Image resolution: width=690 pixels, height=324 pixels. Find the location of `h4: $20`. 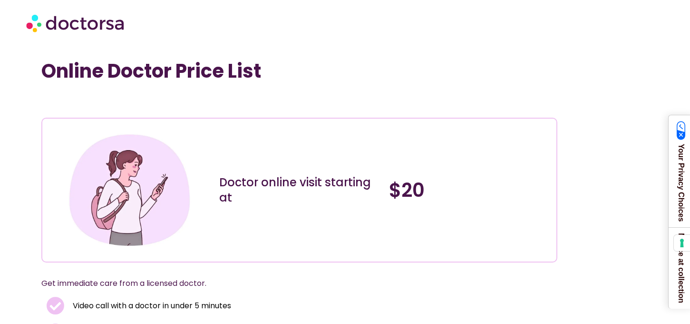

h4: $20 is located at coordinates (469, 190).